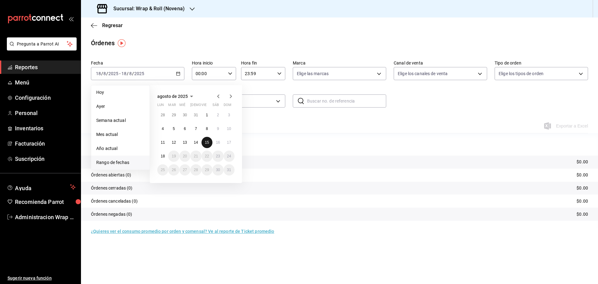 Image resolution: width=598 pixels, height=284 pixels. I want to click on button: 31 de julio de 2025, so click(196, 115).